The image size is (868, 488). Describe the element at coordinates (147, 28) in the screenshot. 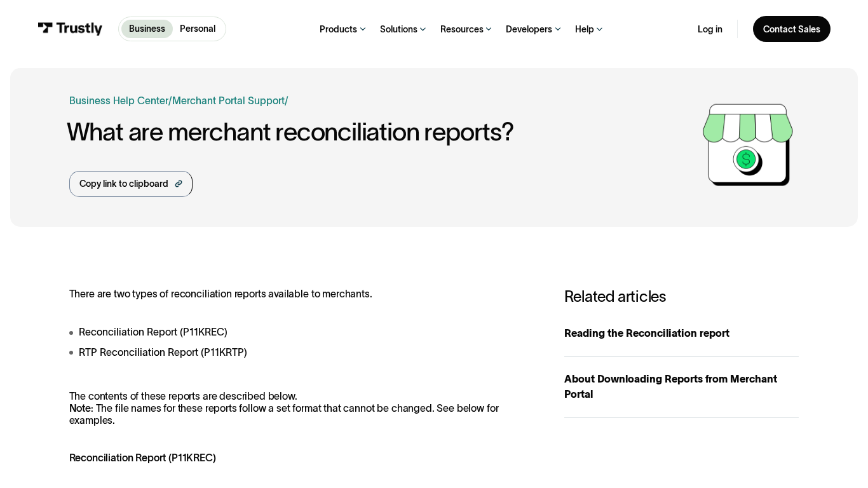

I see `a: Business` at that location.